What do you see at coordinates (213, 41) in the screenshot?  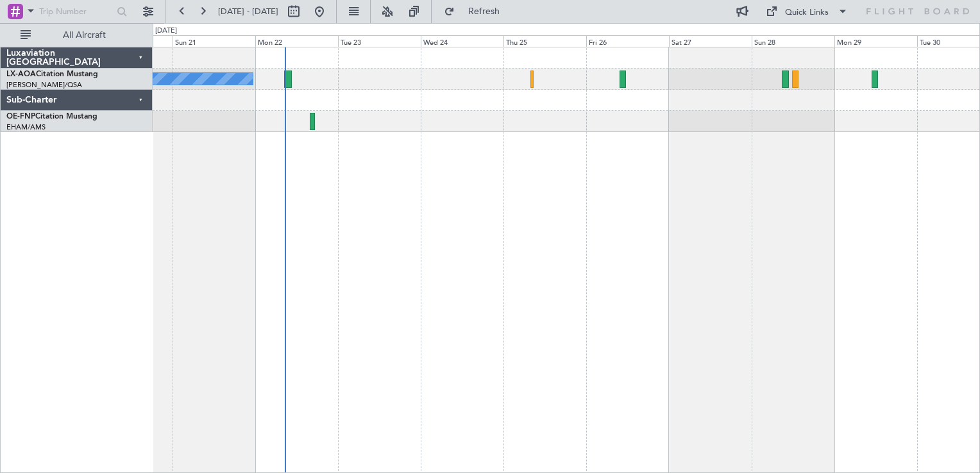 I see `div: Sun 21` at bounding box center [213, 41].